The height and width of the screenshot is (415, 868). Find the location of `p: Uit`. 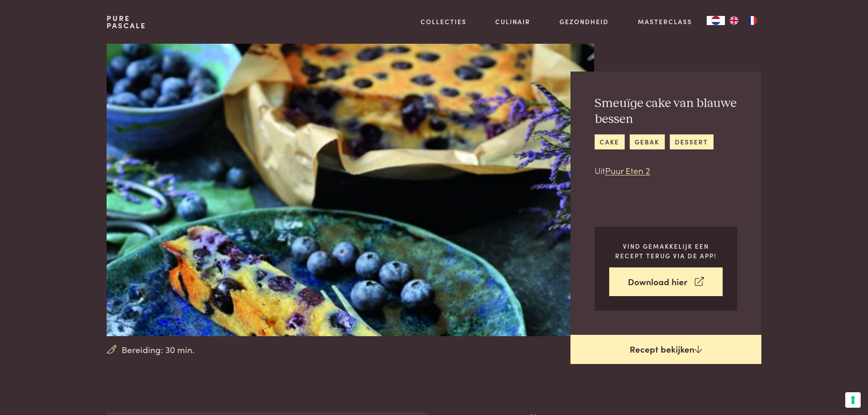

p: Uit is located at coordinates (666, 171).